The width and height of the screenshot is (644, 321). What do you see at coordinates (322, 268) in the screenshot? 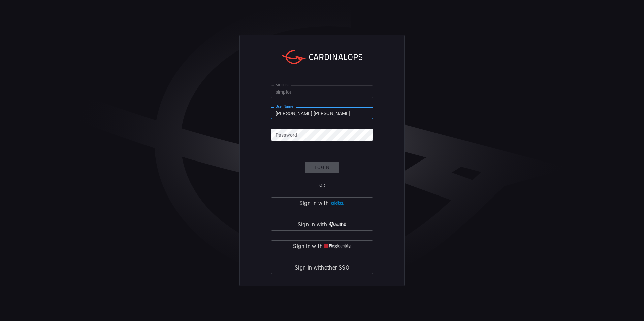
I see `button: Sign in withother SSO` at bounding box center [322, 268].